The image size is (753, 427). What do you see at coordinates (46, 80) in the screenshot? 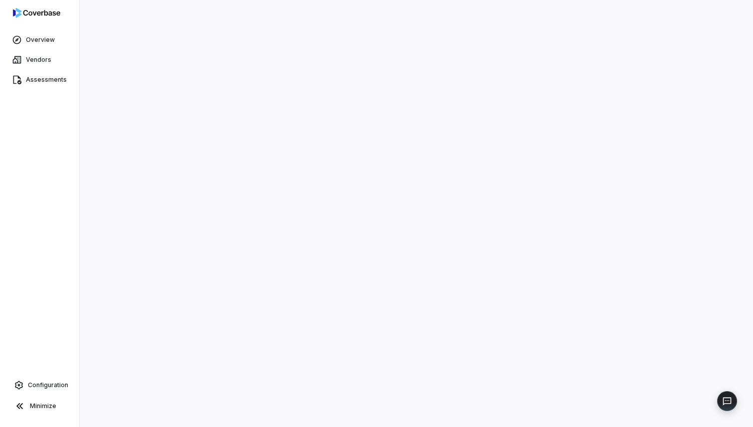
I see `span: Assessments` at bounding box center [46, 80].